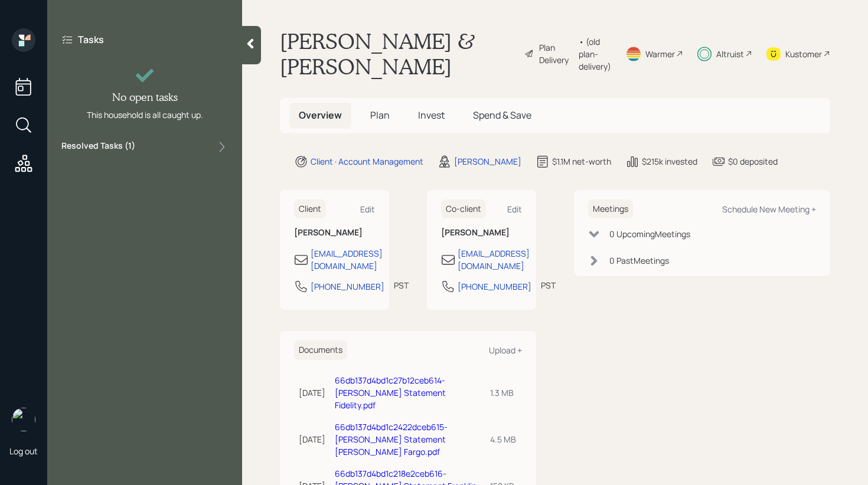 This screenshot has height=485, width=868. Describe the element at coordinates (91, 40) in the screenshot. I see `label: Tasks` at that location.